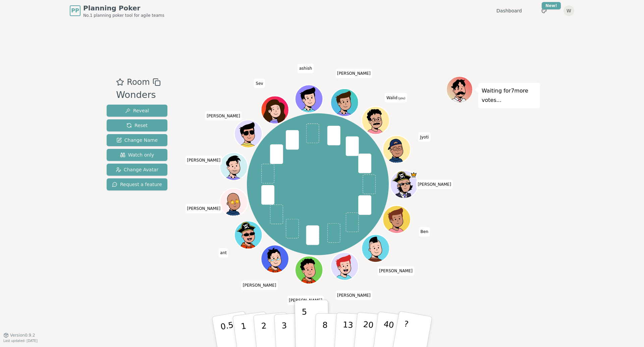 This screenshot has width=644, height=347. Describe the element at coordinates (137, 184) in the screenshot. I see `button: Request a feature` at that location.